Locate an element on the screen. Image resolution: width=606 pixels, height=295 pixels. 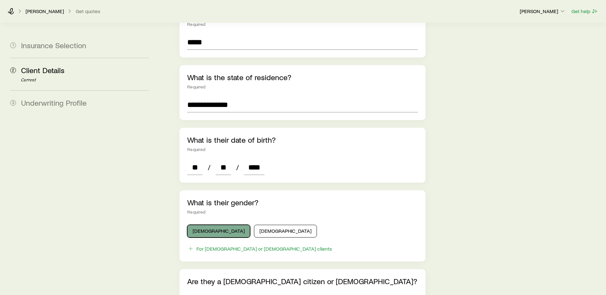
p: What is their gender? is located at coordinates (303, 203).